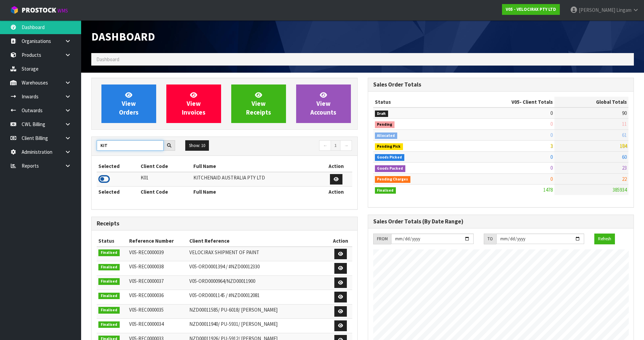  I want to click on span: ProStock, so click(39, 10).